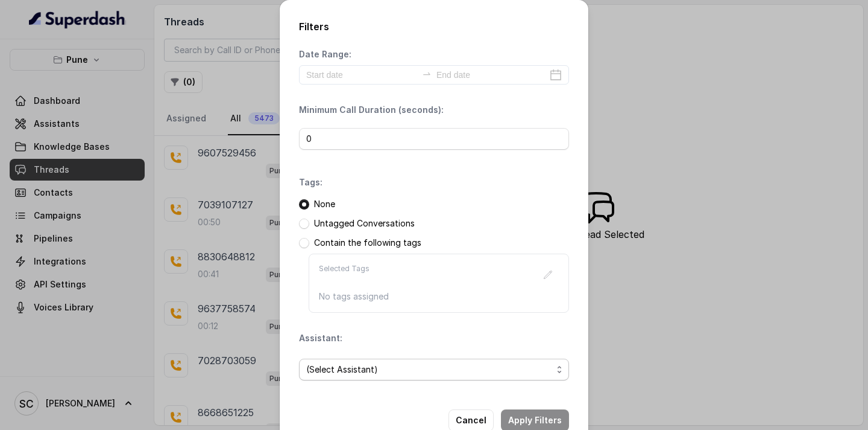 This screenshot has width=868, height=430. I want to click on p: Contain the following tags, so click(368, 242).